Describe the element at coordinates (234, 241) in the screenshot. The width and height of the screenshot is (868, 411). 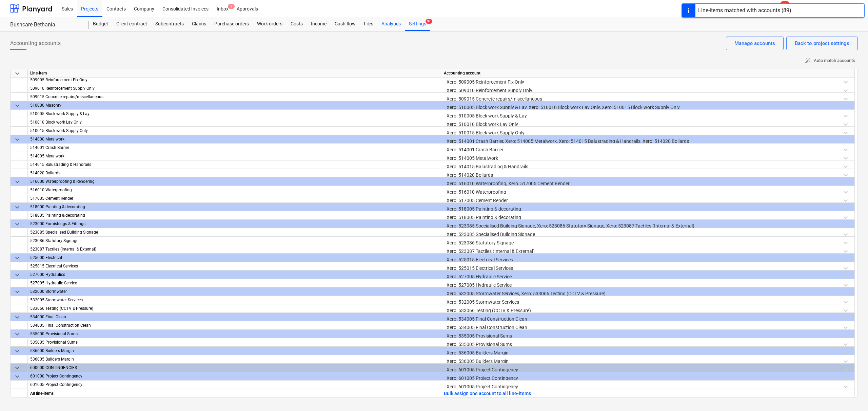
I see `div: 523086 Statutory Signage` at that location.